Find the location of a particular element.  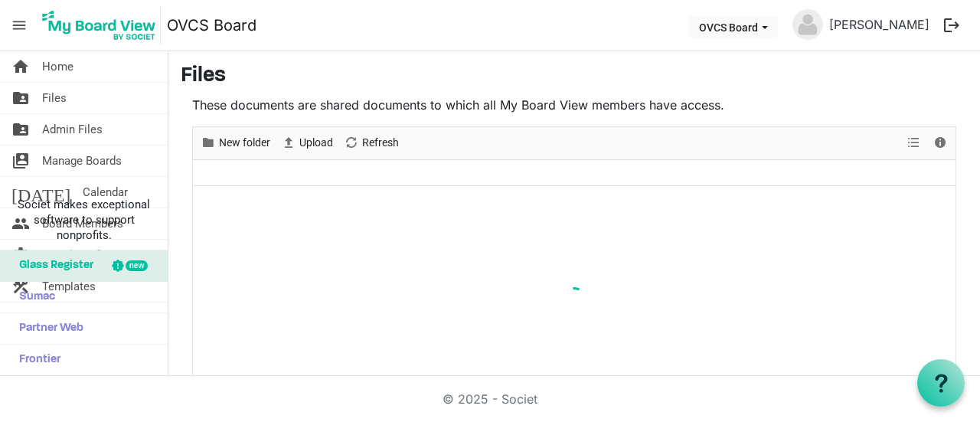

span: Calendar is located at coordinates (105, 193).